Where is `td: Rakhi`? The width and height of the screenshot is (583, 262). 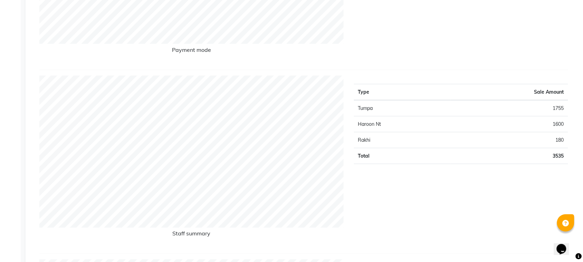
td: Rakhi is located at coordinates (403, 140).